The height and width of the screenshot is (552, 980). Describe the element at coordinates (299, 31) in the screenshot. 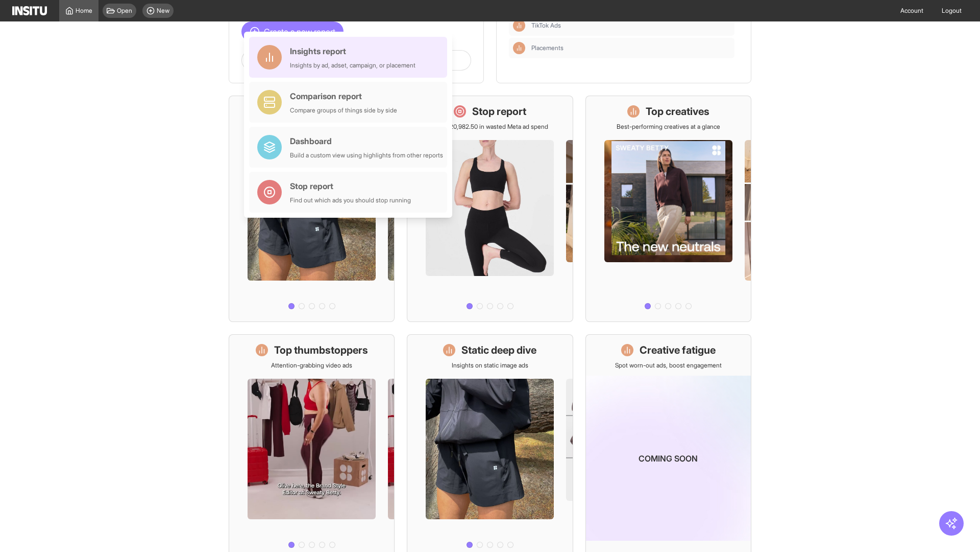

I see `span: Create a new report` at that location.